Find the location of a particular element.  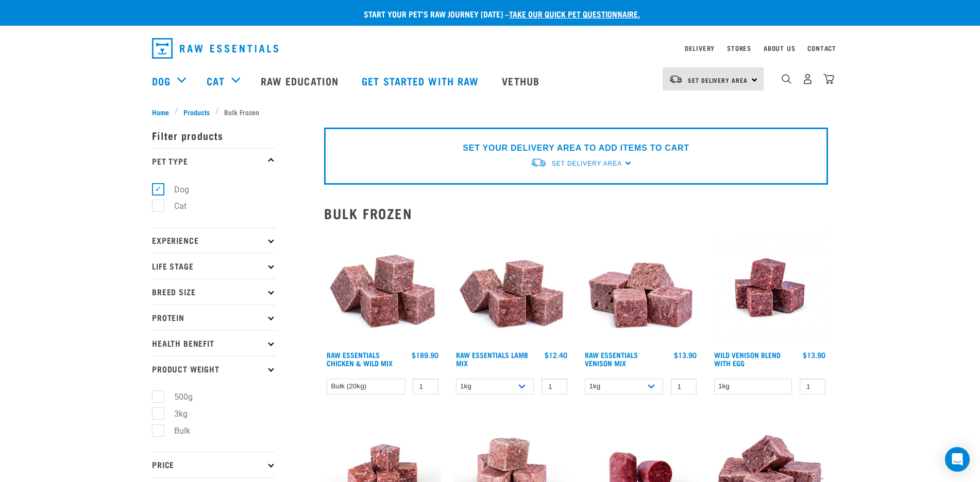

p: Experience is located at coordinates (214, 240).